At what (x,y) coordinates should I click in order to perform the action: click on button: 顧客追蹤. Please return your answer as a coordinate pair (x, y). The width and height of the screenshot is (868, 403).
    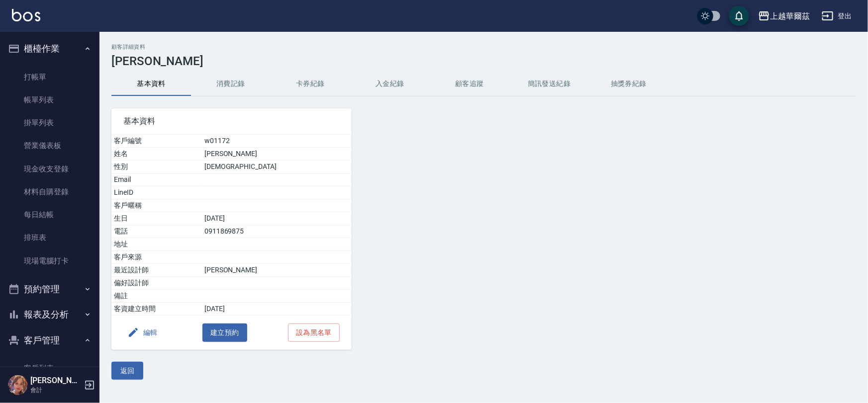
    Looking at the image, I should click on (469, 84).